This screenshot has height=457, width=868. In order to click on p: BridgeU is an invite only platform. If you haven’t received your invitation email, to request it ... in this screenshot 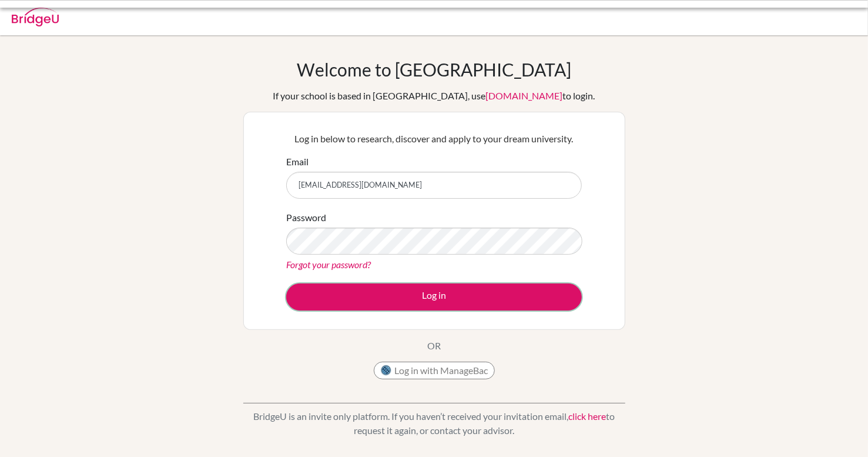, I will do `click(434, 423)`.